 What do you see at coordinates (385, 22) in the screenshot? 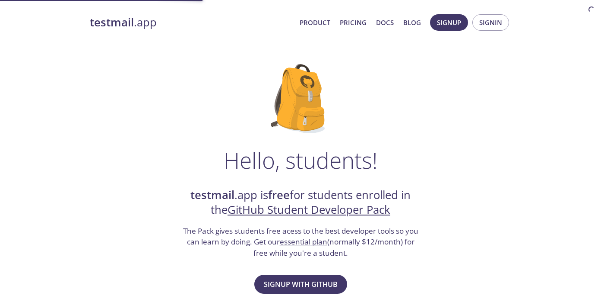
I see `a: Docs` at bounding box center [385, 22].